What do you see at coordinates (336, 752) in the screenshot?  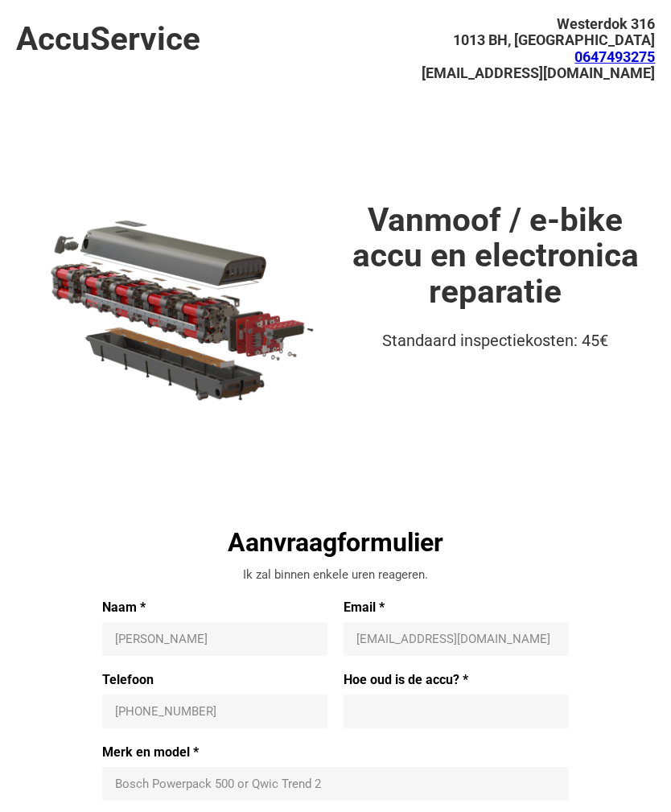 I see `label: Merk en model *` at bounding box center [336, 752].